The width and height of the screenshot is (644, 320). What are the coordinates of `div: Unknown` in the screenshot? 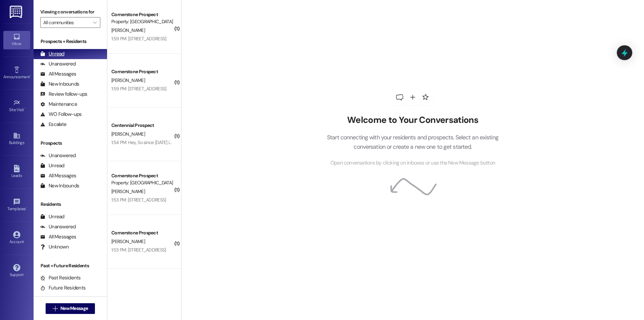 It's located at (54, 247).